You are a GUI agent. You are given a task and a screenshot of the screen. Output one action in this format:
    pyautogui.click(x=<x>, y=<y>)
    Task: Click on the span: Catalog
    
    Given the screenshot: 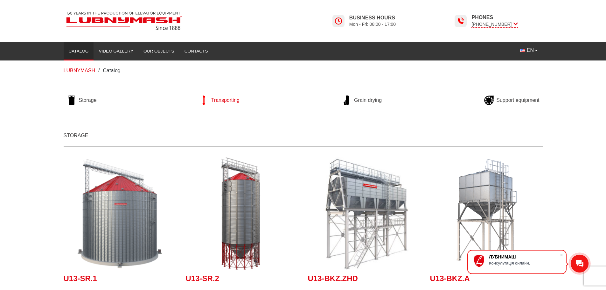 What is the action you would take?
    pyautogui.click(x=112, y=70)
    